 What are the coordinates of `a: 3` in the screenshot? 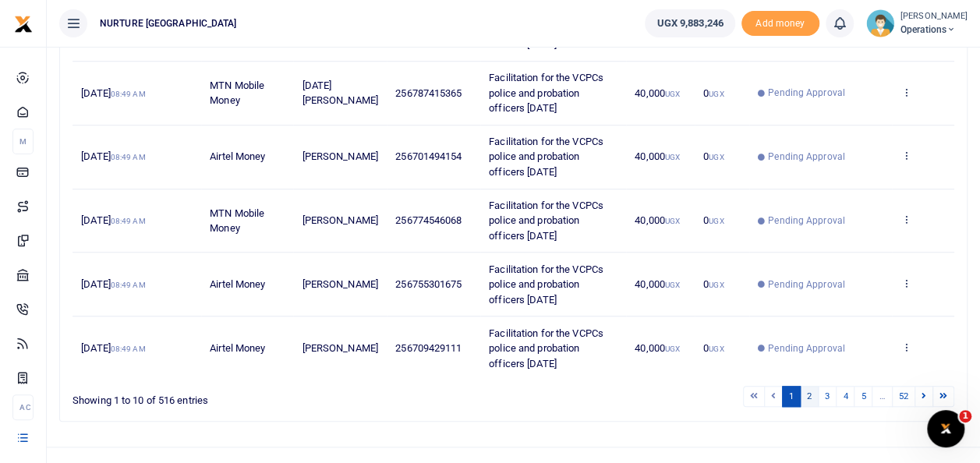 It's located at (827, 397).